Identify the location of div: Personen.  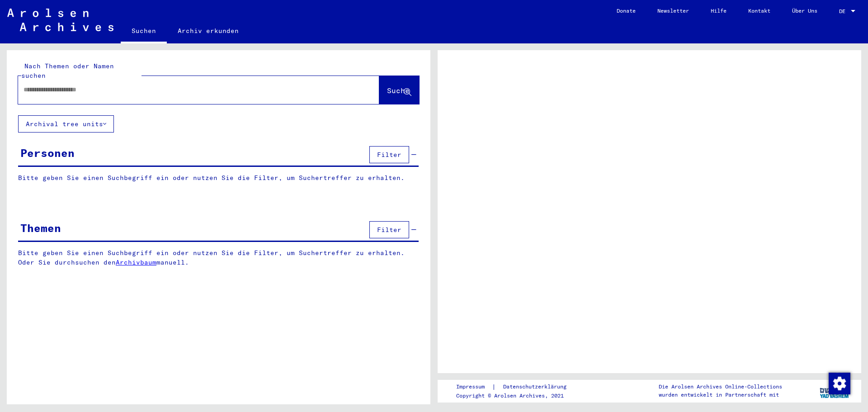
(47, 153).